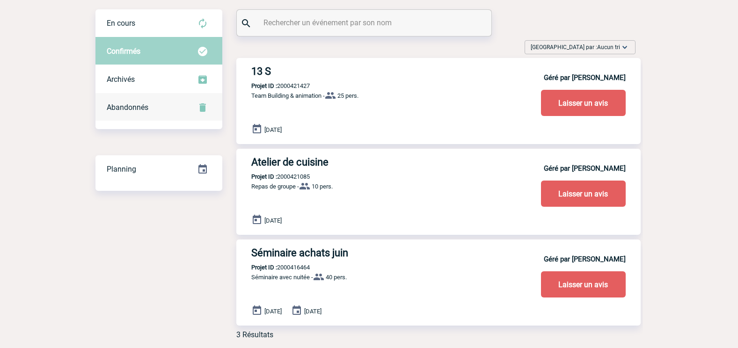 This screenshot has height=348, width=738. What do you see at coordinates (121, 79) in the screenshot?
I see `span: Archivés` at bounding box center [121, 79].